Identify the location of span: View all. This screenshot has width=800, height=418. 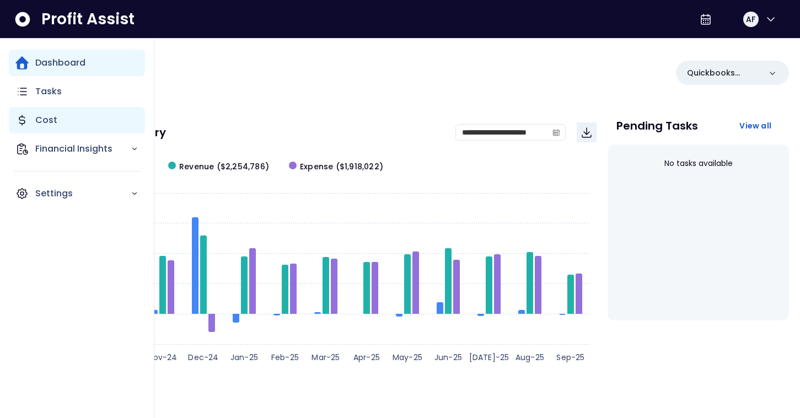
(755, 126).